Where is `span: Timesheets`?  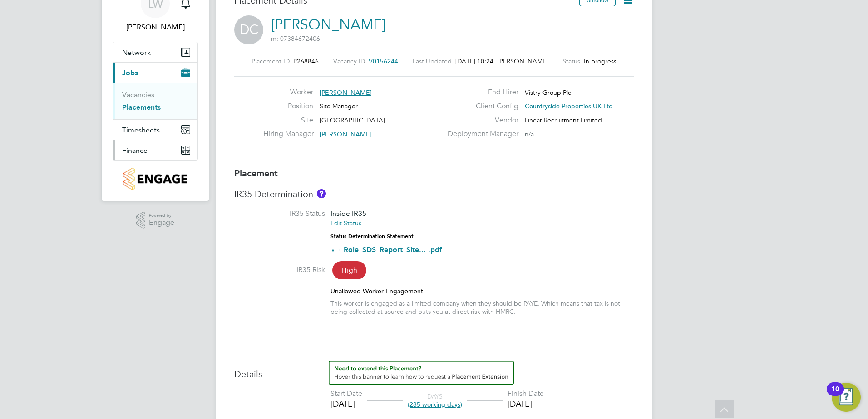 span: Timesheets is located at coordinates (141, 130).